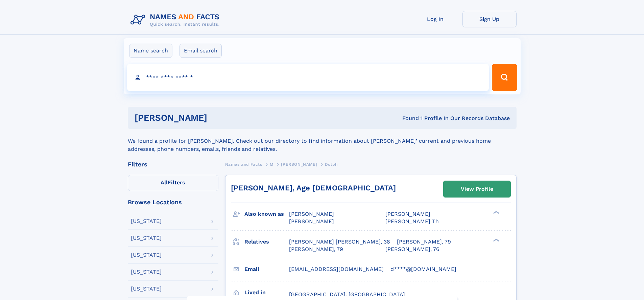 The width and height of the screenshot is (644, 300). What do you see at coordinates (331, 165) in the screenshot?
I see `span: Dolph` at bounding box center [331, 165].